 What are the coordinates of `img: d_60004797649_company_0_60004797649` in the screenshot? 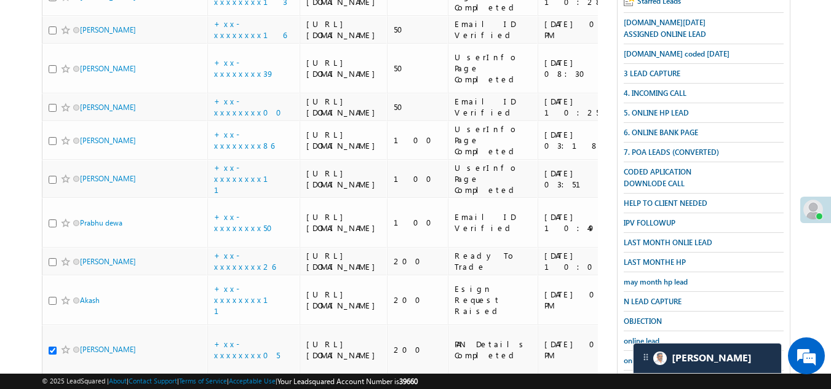 It's located at (36, 73).